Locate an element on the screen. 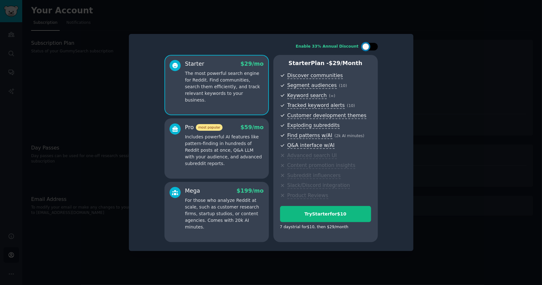 This screenshot has width=542, height=285. span: most popular is located at coordinates (209, 127).